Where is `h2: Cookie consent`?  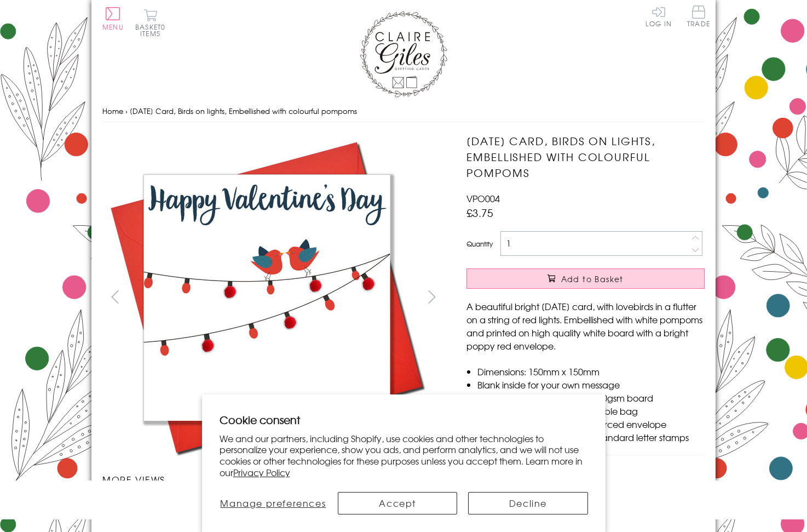
h2: Cookie consent is located at coordinates (404, 419).